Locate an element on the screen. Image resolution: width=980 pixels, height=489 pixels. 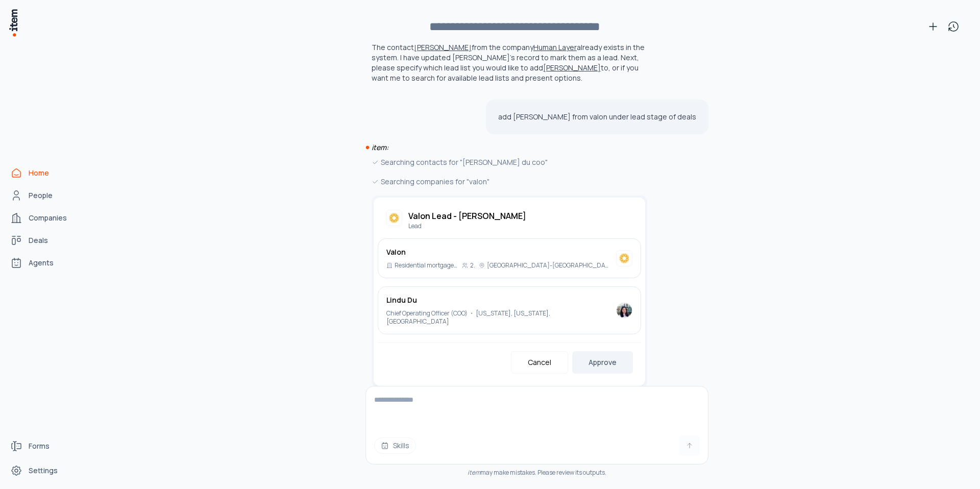
button: Cancel is located at coordinates (540, 362).